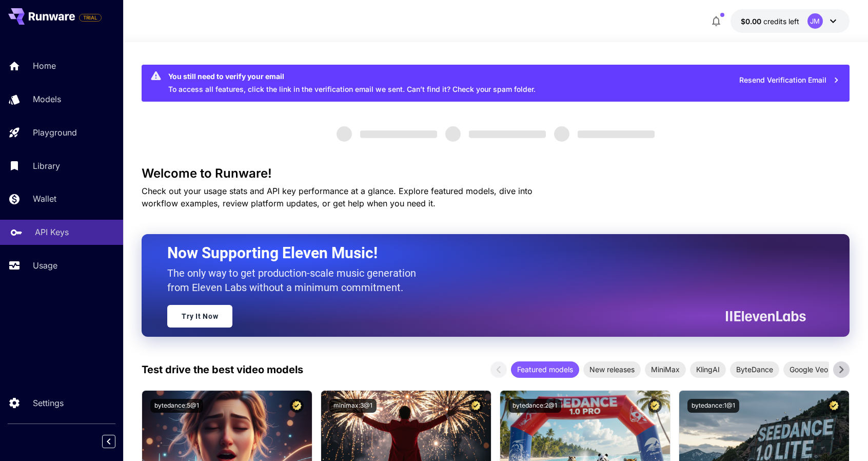  Describe the element at coordinates (771, 21) in the screenshot. I see `div: $0.00` at that location.